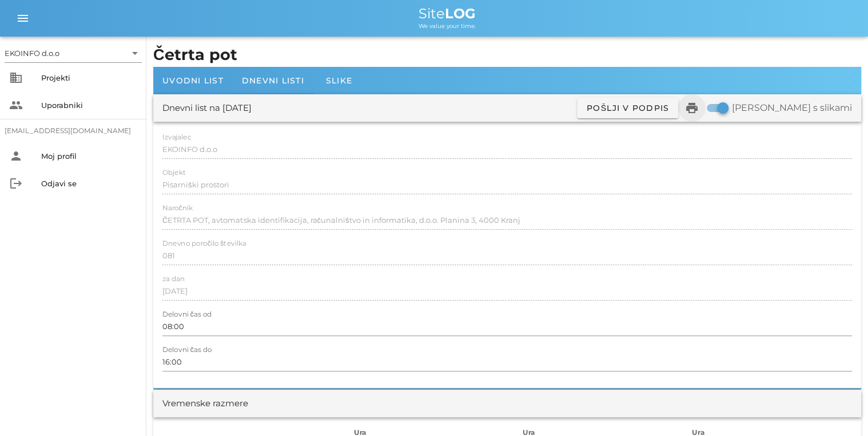 This screenshot has width=868, height=436. Describe the element at coordinates (173, 279) in the screenshot. I see `label: za dan` at that location.